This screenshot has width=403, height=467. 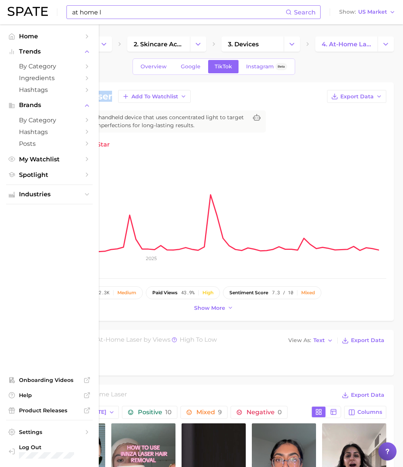 What do you see at coordinates (183, 293) in the screenshot?
I see `button: paid views43.9%High` at bounding box center [183, 293].